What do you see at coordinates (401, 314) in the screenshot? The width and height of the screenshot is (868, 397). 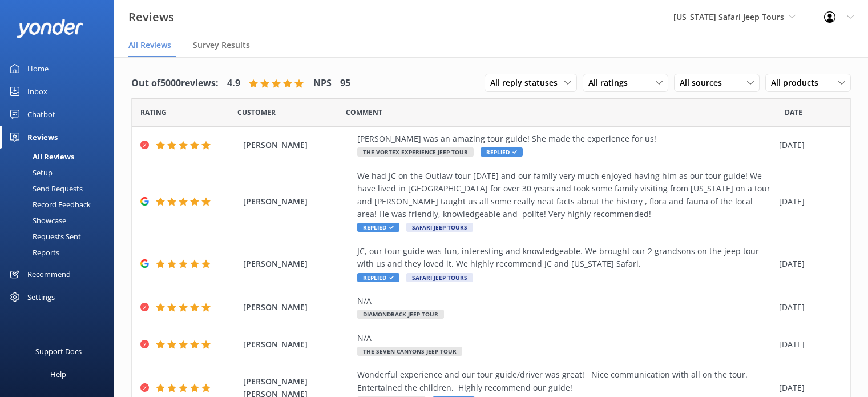 I see `span: Diamondback Jeep Tour` at bounding box center [401, 314].